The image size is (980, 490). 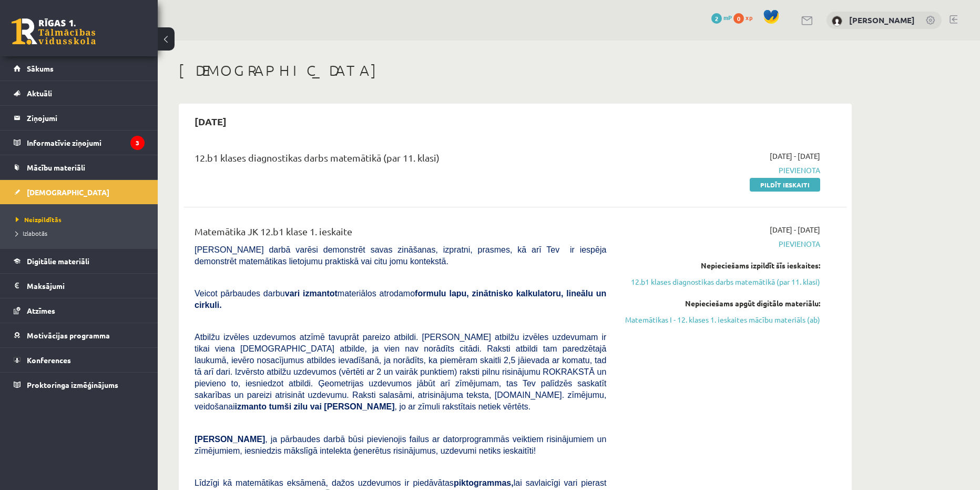 I want to click on span: Digitālie materiāli, so click(x=58, y=261).